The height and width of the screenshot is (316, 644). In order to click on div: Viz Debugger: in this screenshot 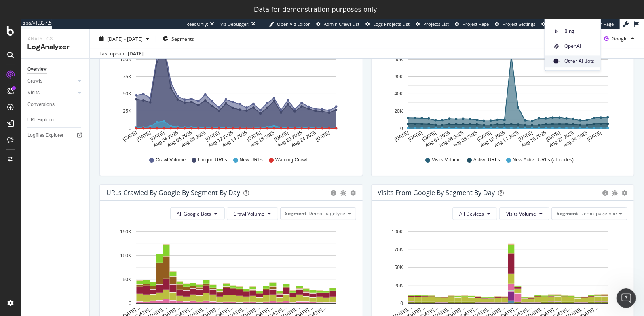, I will do `click(235, 24)`.